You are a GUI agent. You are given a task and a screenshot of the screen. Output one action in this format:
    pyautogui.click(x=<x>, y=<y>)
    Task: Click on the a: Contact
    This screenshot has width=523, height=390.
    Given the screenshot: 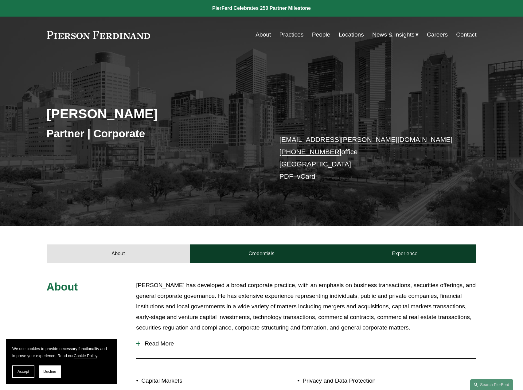 What is the action you would take?
    pyautogui.click(x=467, y=35)
    